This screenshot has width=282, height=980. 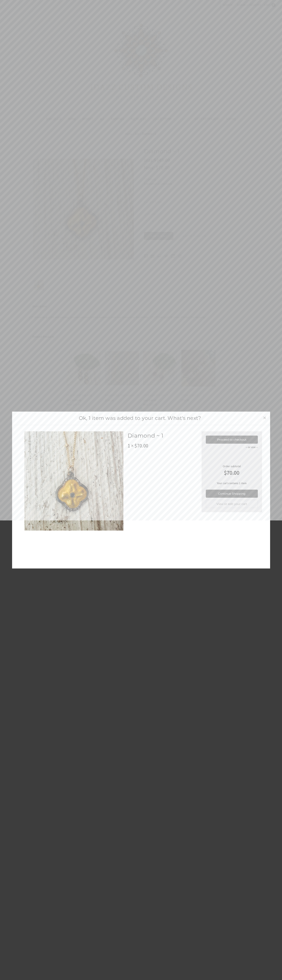 I want to click on h4: Diamond ~ 1, so click(x=163, y=435).